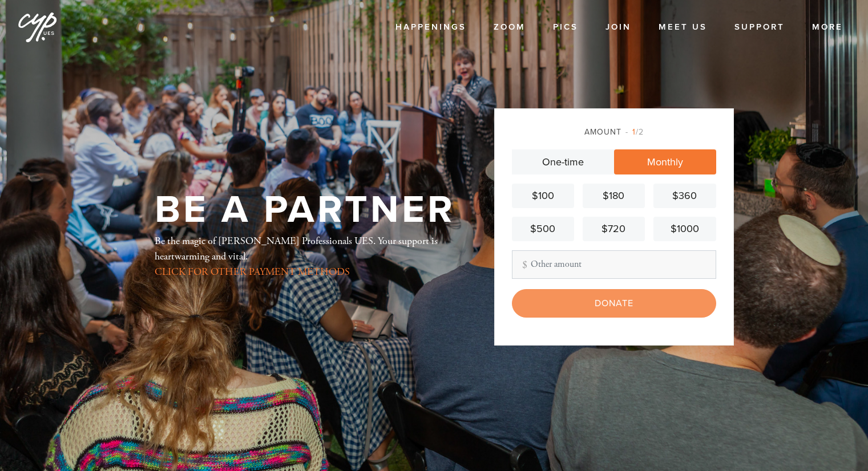  Describe the element at coordinates (565, 27) in the screenshot. I see `a: Pics` at that location.